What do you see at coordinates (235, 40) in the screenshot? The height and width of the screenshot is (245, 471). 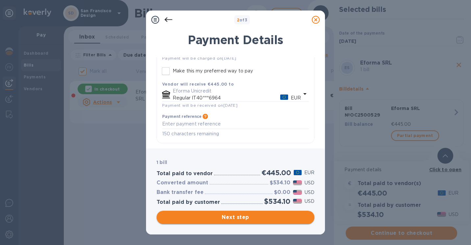 I see `h1: Payment Details` at bounding box center [235, 40].